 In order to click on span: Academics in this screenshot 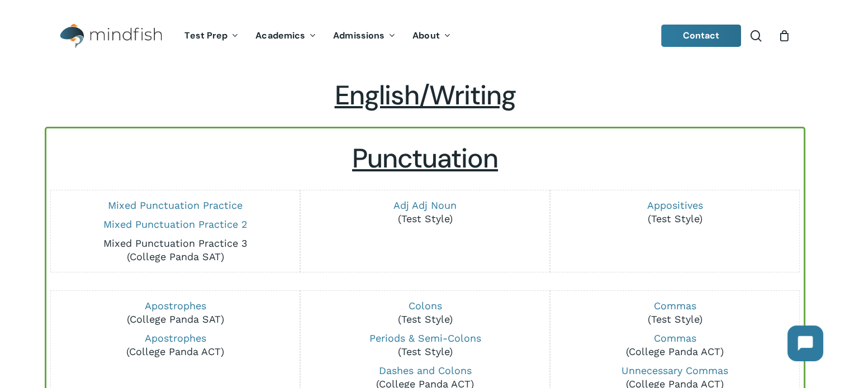, I will do `click(280, 35)`.